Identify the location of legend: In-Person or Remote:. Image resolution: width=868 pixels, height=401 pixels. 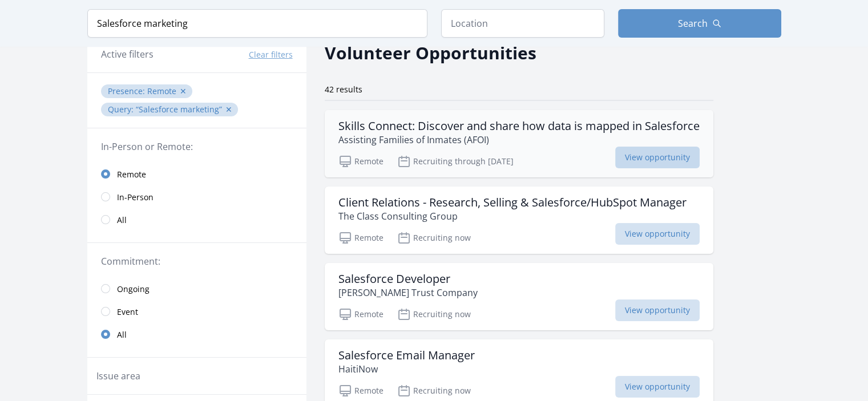
(197, 146).